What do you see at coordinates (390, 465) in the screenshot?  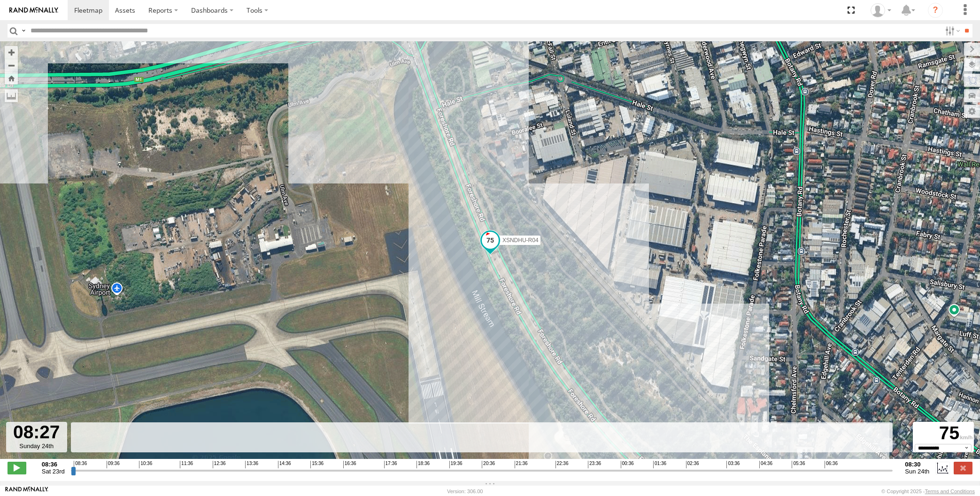 I see `span: 17:36` at bounding box center [390, 465].